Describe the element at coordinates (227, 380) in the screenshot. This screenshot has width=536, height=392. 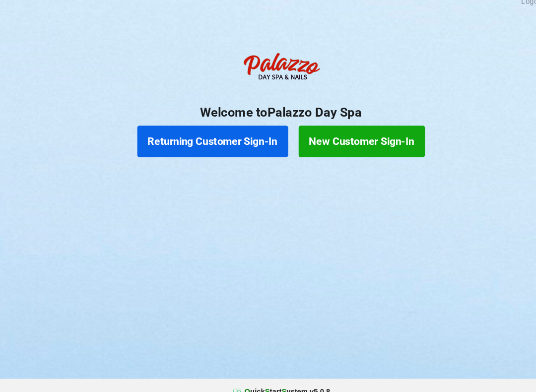
I see `img: favicon.ico` at that location.